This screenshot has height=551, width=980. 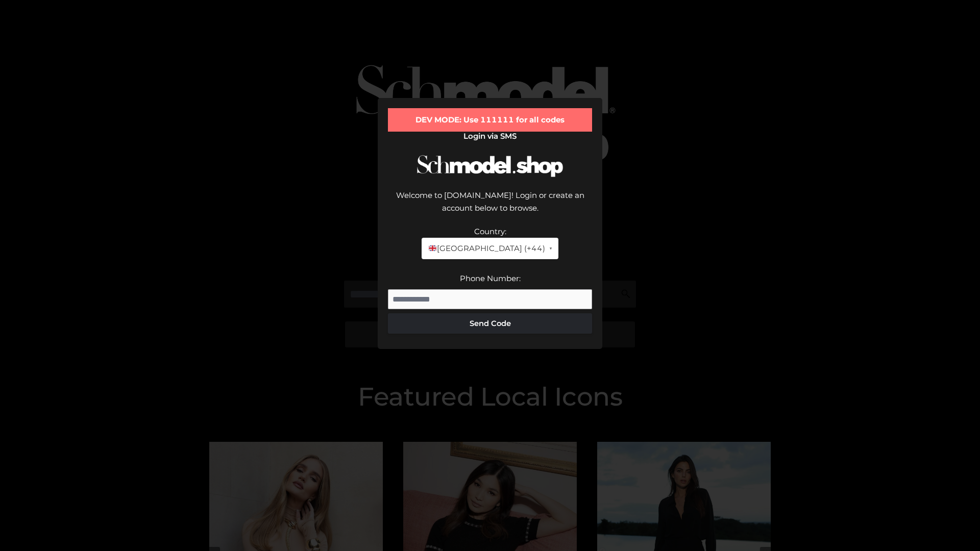 What do you see at coordinates (490, 136) in the screenshot?
I see `h2: Login via SMS` at bounding box center [490, 136].